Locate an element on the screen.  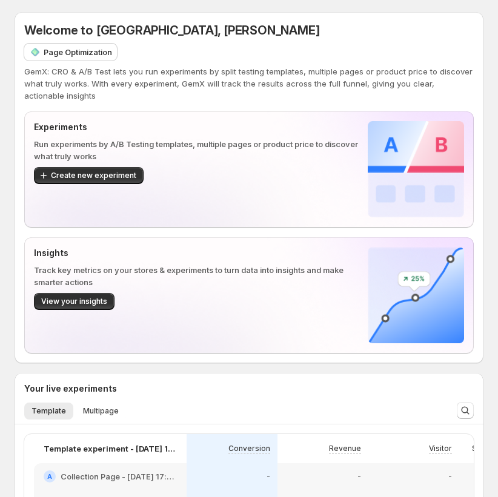
p: Conversion is located at coordinates (249, 449).